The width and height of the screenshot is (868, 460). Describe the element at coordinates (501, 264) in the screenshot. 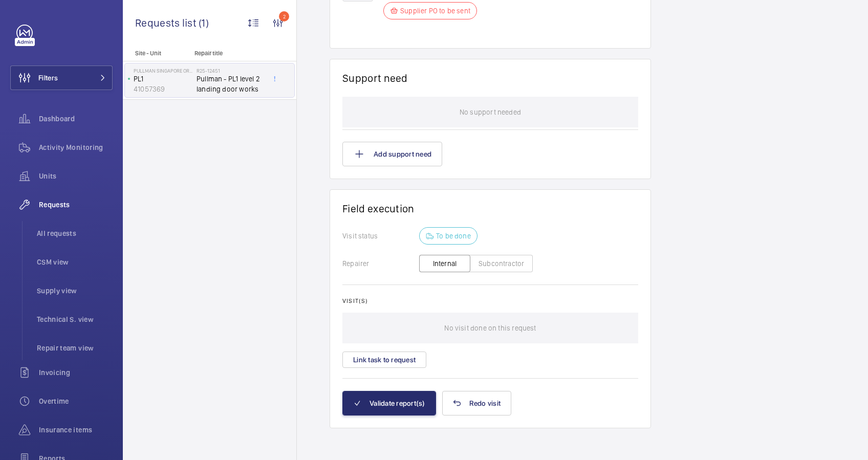

I see `button: Subcontractor` at that location.